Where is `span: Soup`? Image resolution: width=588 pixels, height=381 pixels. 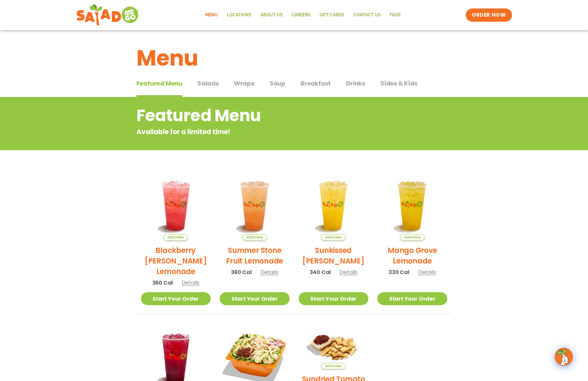
span: Soup is located at coordinates (277, 83).